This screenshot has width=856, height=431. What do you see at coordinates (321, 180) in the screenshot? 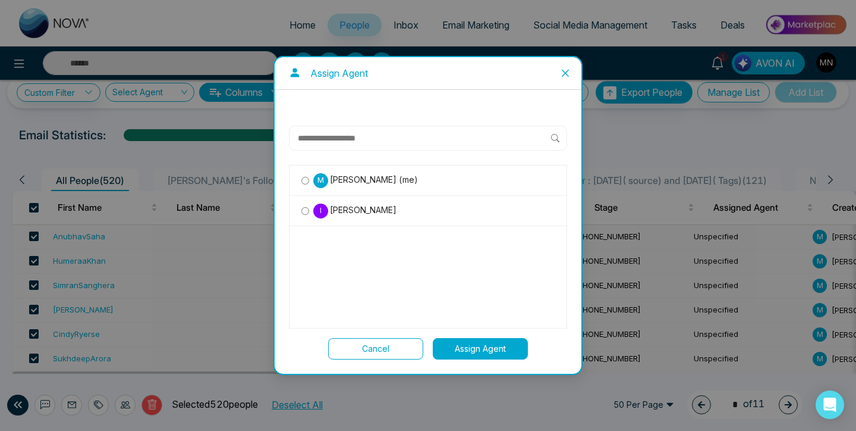
I see `p: M` at bounding box center [321, 180].